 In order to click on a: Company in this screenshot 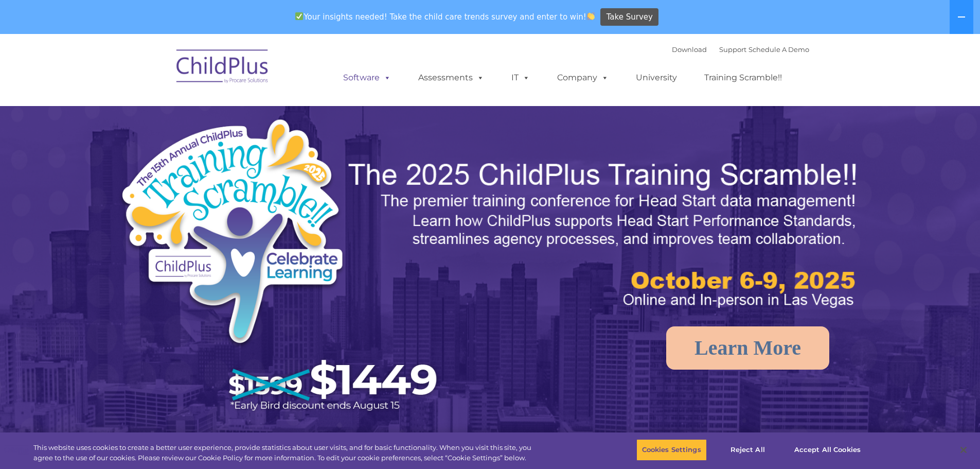, I will do `click(583, 78)`.